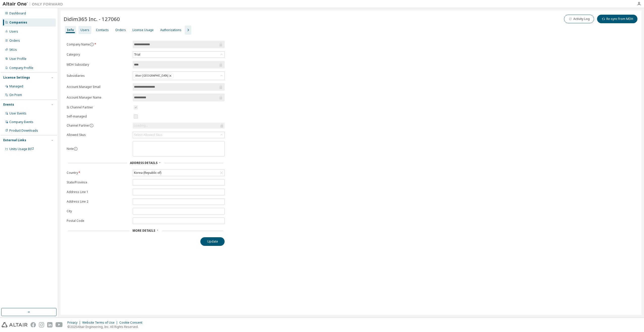  I want to click on div: SKUs, so click(13, 50).